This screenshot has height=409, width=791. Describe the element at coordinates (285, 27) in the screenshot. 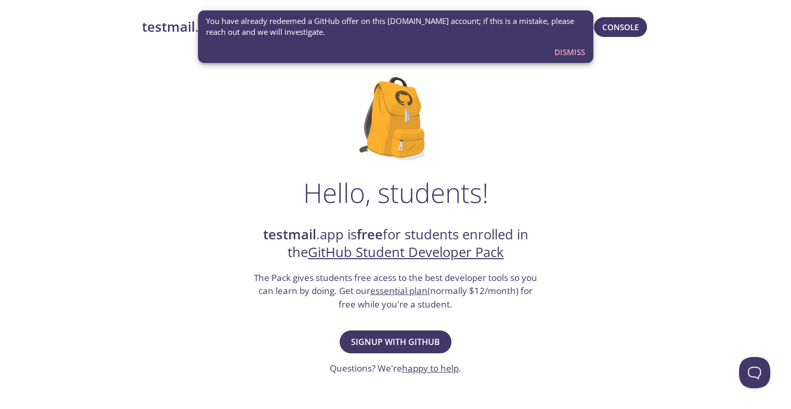

I see `a: testmail.app` at that location.